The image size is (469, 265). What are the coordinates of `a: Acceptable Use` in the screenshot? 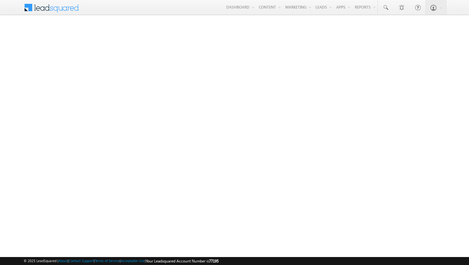 It's located at (133, 261).